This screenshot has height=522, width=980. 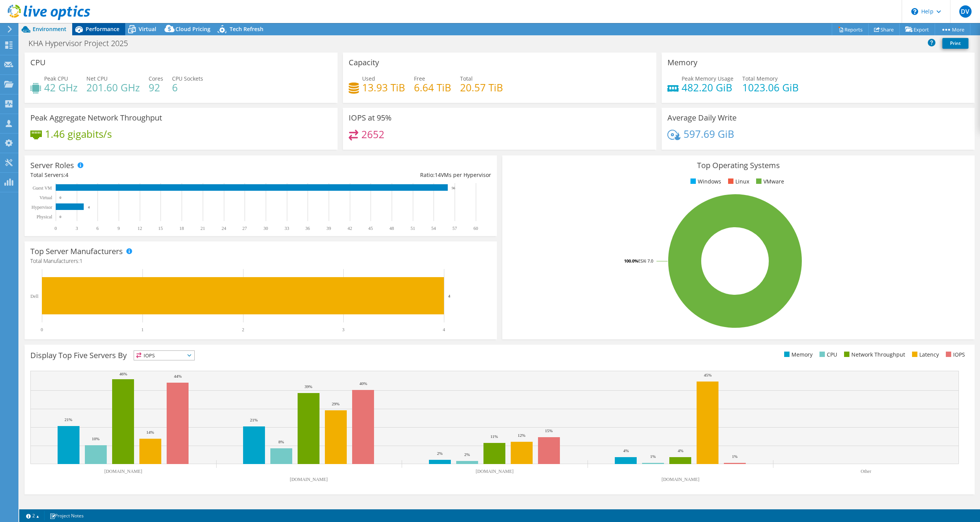 I want to click on text: 9, so click(x=119, y=228).